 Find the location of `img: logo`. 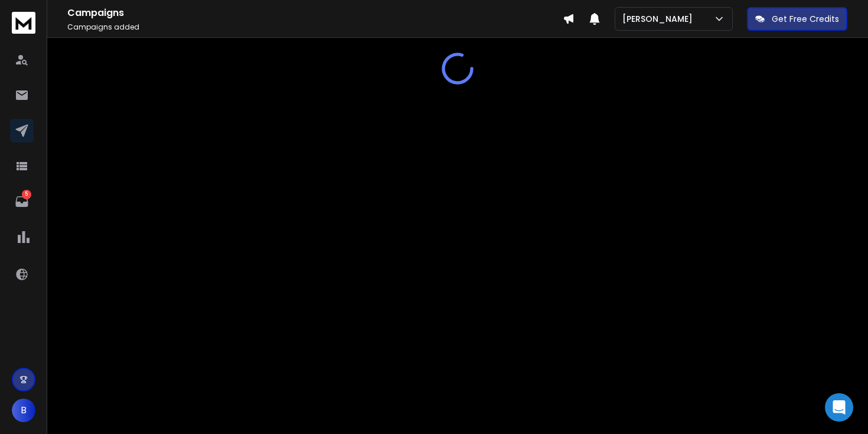

img: logo is located at coordinates (23, 23).